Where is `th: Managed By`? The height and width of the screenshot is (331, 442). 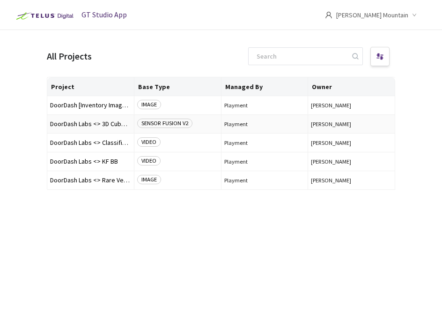
th: Managed By is located at coordinates (265, 87).